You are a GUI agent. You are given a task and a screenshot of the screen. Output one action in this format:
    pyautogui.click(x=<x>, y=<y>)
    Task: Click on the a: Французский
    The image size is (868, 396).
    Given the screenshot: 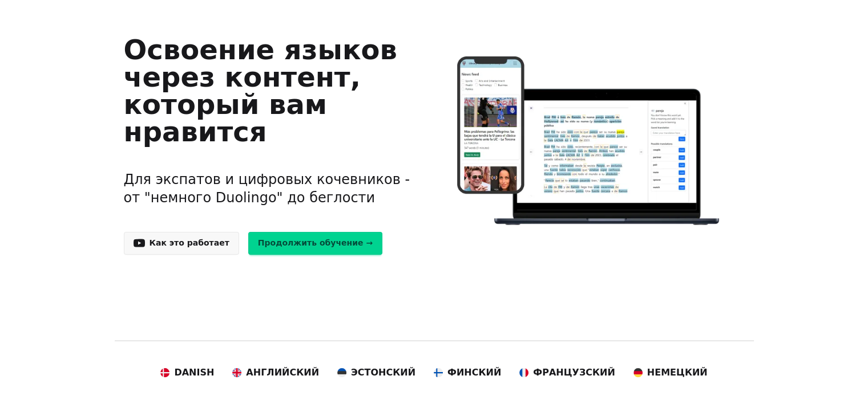 What is the action you would take?
    pyautogui.click(x=567, y=373)
    